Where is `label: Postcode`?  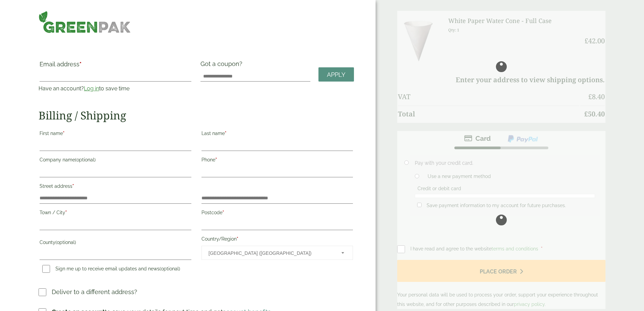 label: Postcode is located at coordinates (277, 213).